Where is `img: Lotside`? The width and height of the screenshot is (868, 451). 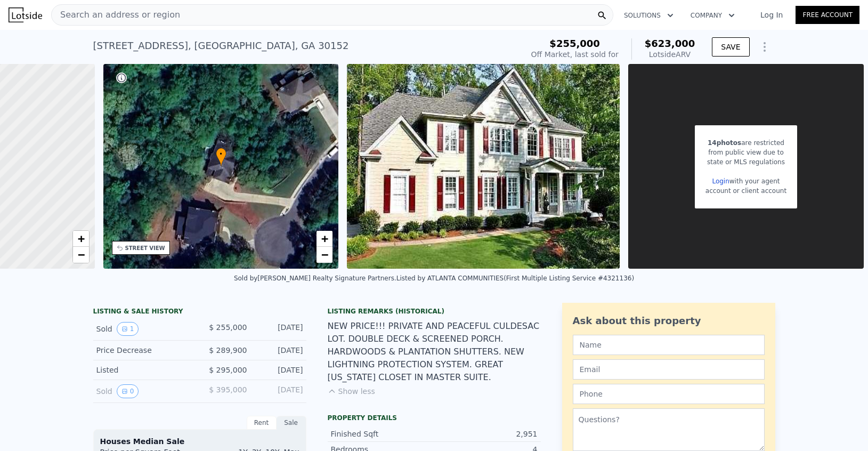
img: Lotside is located at coordinates (25, 15).